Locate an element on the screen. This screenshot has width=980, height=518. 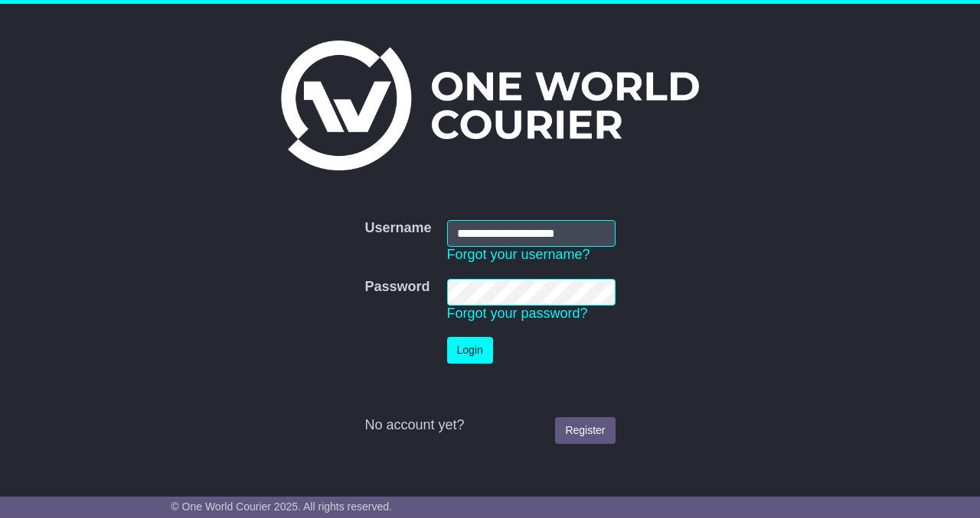
div: No account yet? is located at coordinates (489, 426).